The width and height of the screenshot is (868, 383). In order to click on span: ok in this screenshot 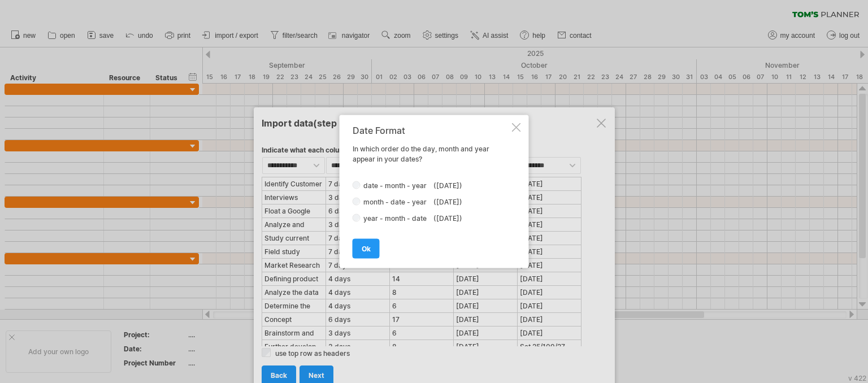, I will do `click(366, 249)`.